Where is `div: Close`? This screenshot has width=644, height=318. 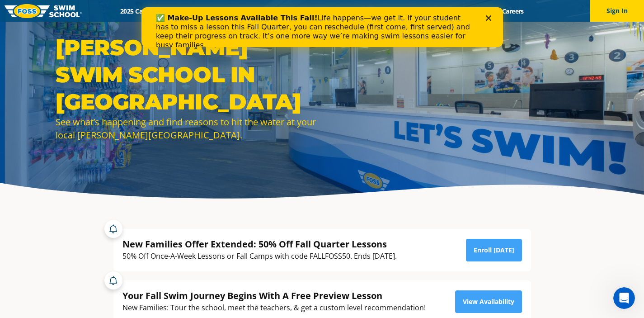 div: Close is located at coordinates (349, 11).